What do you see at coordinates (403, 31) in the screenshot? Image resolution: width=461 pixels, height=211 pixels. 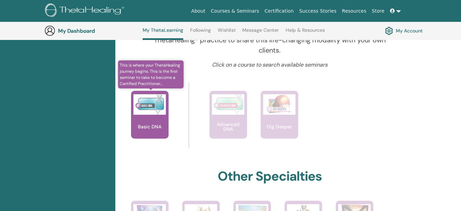 I see `a: My Account` at bounding box center [403, 31].